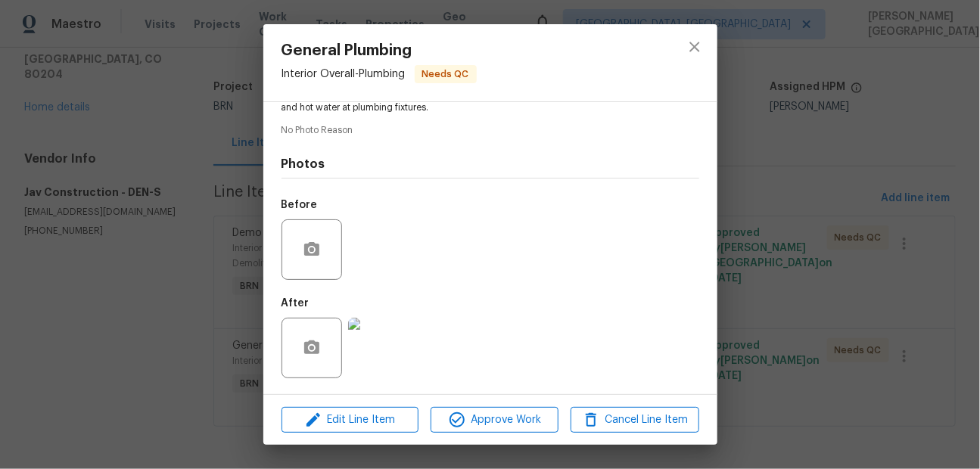 The height and width of the screenshot is (469, 980). I want to click on button: Cancel Line Item, so click(634, 420).